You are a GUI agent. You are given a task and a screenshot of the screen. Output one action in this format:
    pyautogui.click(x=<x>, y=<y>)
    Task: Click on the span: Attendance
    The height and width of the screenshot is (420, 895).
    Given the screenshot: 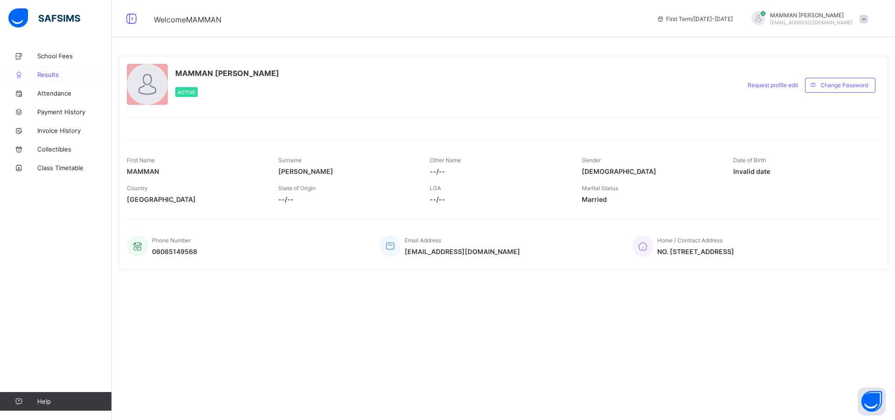 What is the action you would take?
    pyautogui.click(x=75, y=93)
    